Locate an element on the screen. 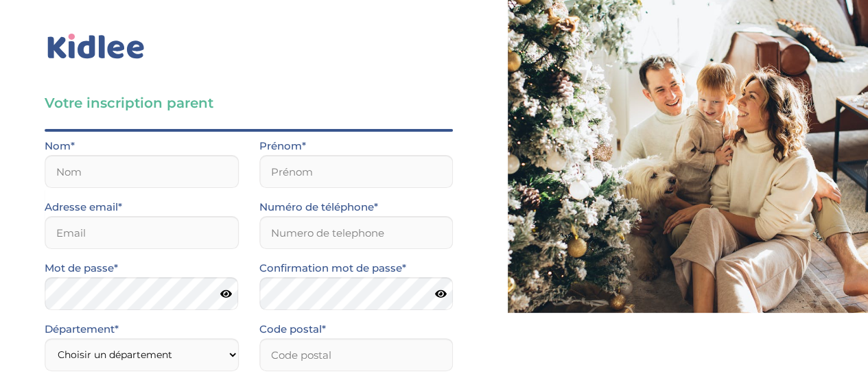  img: logo_kidlee_bleu is located at coordinates (96, 47).